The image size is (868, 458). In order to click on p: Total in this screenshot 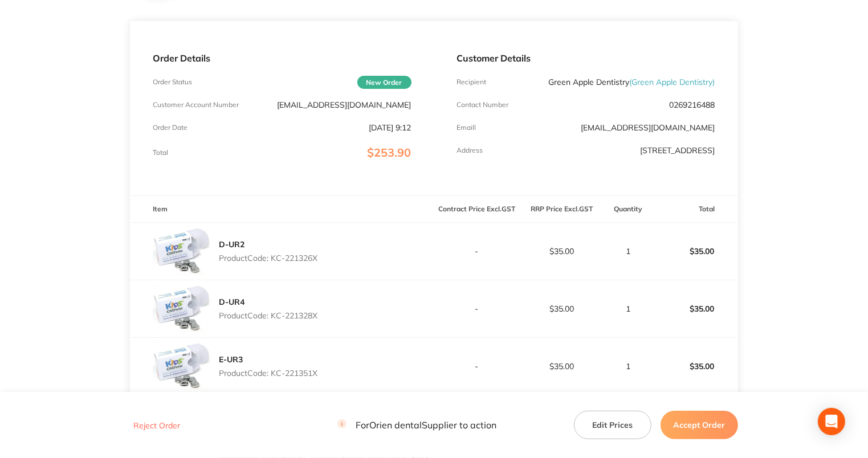, I will do `click(160, 153)`.